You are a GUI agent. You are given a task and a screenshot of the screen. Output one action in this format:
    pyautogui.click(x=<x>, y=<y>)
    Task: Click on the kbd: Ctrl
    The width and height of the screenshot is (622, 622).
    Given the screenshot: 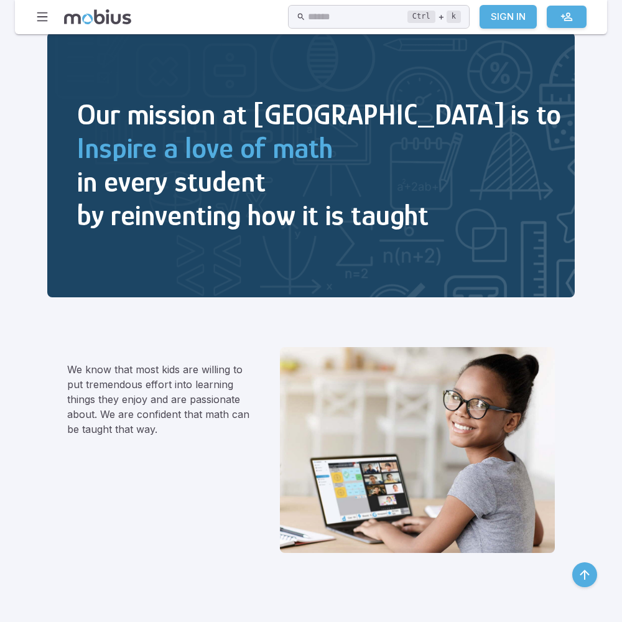 What is the action you would take?
    pyautogui.click(x=421, y=17)
    